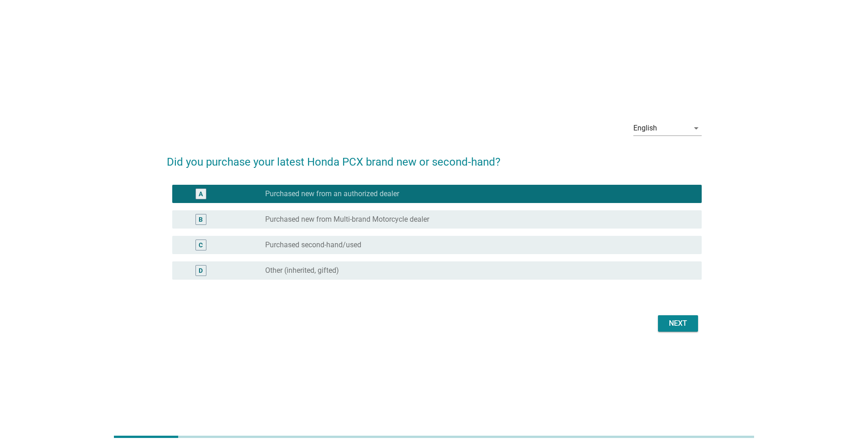  What do you see at coordinates (347, 219) in the screenshot?
I see `label: Purchased new from Multi-brand Motorcycle dealer` at bounding box center [347, 219].